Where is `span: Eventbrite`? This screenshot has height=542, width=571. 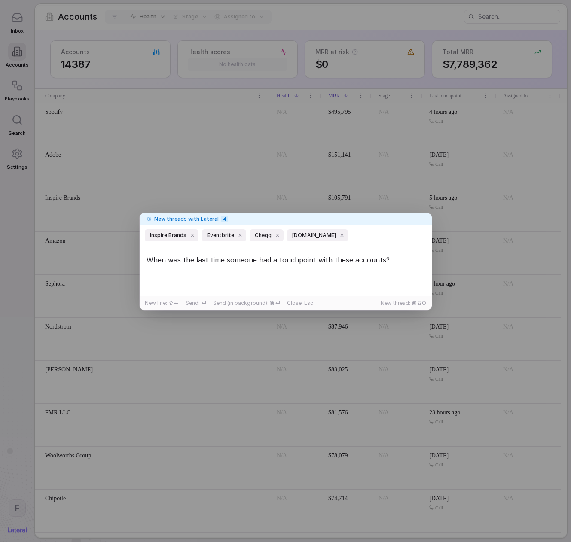
span: Eventbrite is located at coordinates (220, 235).